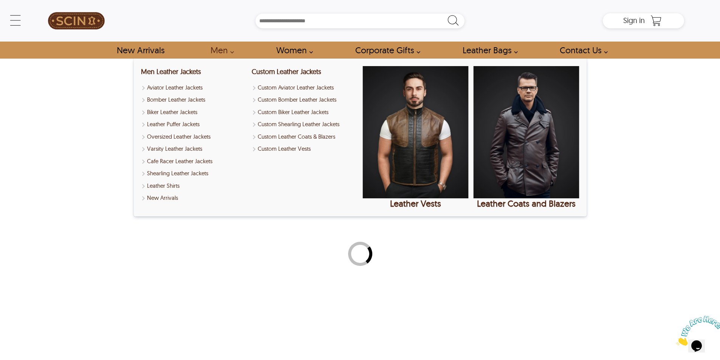 The image size is (720, 360). Describe the element at coordinates (194, 124) in the screenshot. I see `a: Shop Leather Puffer Jackets` at that location.